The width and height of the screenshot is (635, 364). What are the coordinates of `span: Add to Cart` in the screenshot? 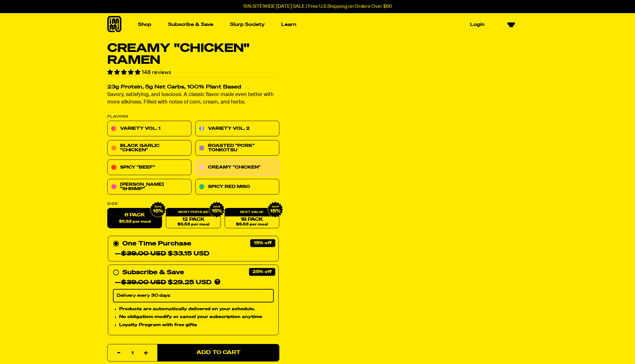 It's located at (218, 353).